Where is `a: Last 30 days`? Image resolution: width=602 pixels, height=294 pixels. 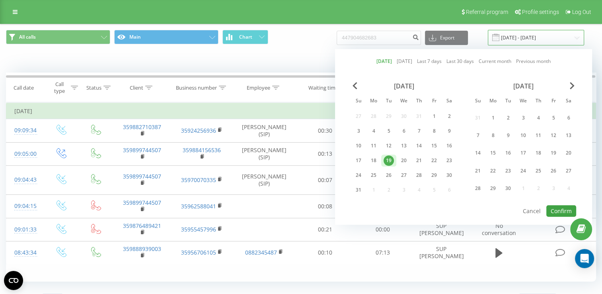 a: Last 30 days is located at coordinates (460, 61).